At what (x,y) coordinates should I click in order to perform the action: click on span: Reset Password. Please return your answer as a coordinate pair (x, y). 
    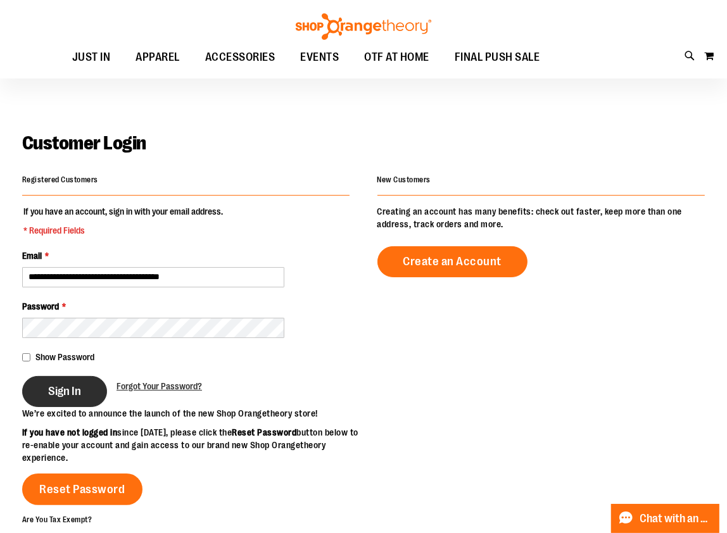
    Looking at the image, I should click on (82, 489).